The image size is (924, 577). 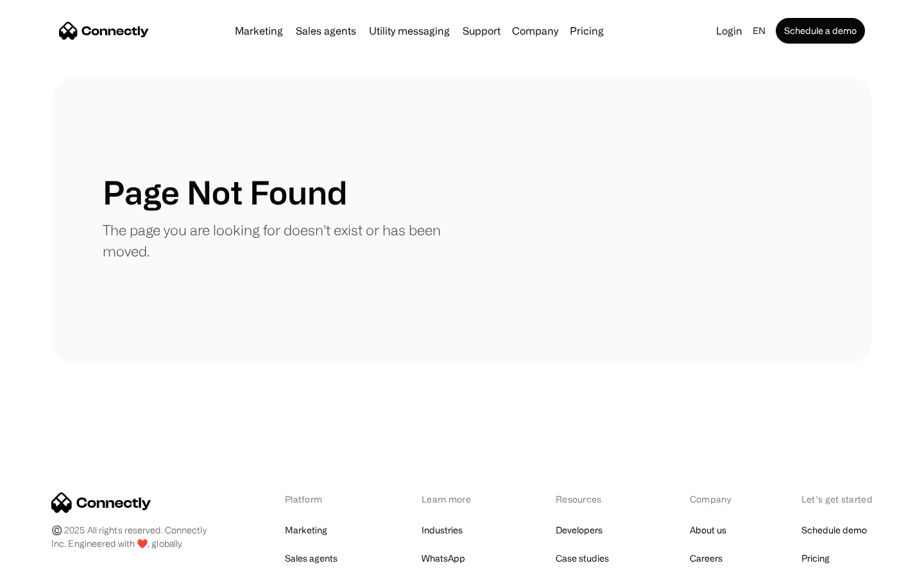 What do you see at coordinates (729, 31) in the screenshot?
I see `a: Login` at bounding box center [729, 31].